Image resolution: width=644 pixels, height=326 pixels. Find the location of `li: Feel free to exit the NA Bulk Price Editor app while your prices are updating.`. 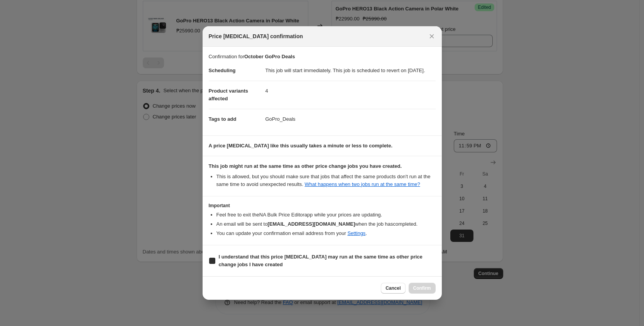

li: Feel free to exit the NA Bulk Price Editor app while your prices are updating. is located at coordinates (326, 215).